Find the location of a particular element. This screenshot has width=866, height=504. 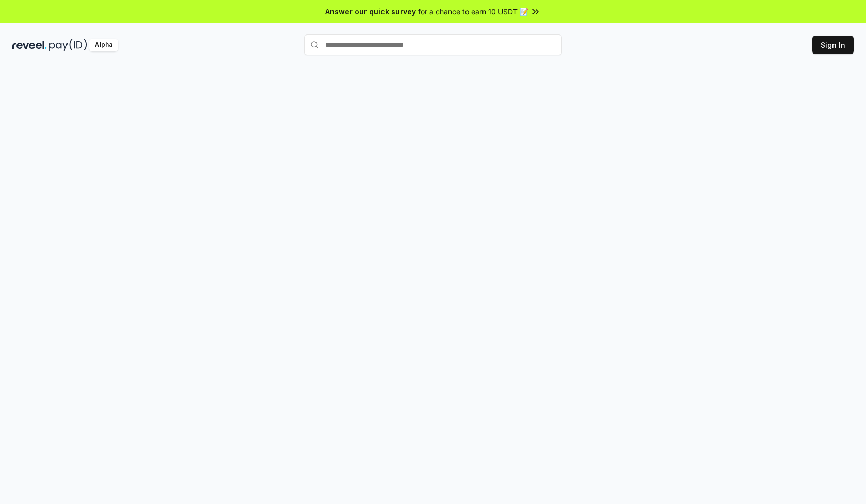

div: Alpha is located at coordinates (103, 45).